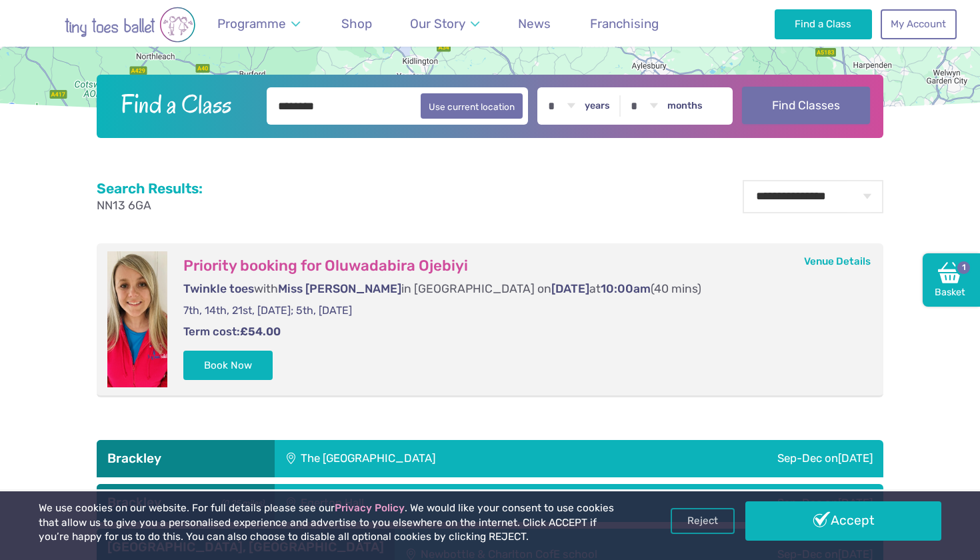 The height and width of the screenshot is (560, 980). Describe the element at coordinates (260, 331) in the screenshot. I see `strong: £54.00` at that location.